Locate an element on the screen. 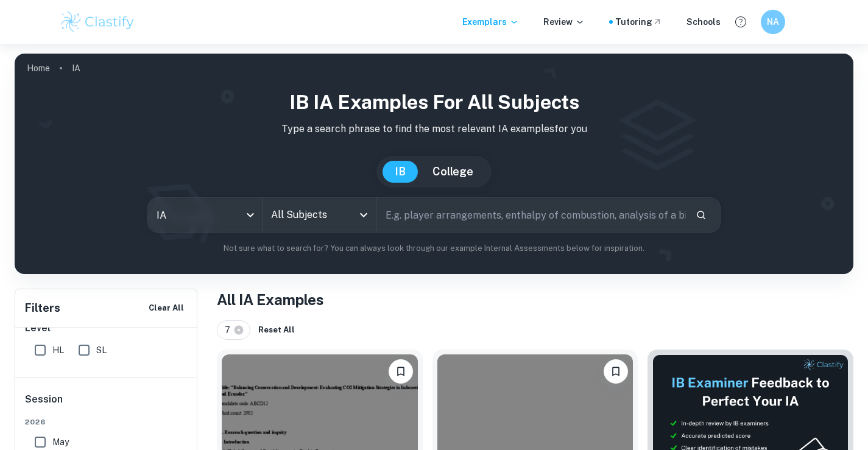 The image size is (868, 450). span: 7 is located at coordinates (230, 331).